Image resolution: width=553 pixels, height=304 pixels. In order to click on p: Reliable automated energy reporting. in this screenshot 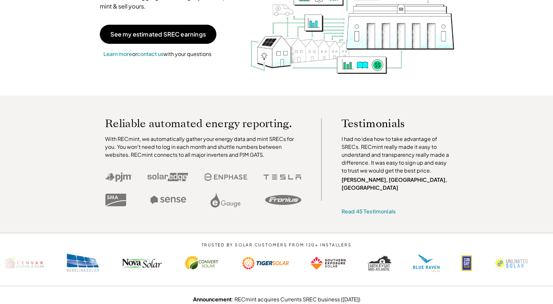, I will do `click(203, 124)`.